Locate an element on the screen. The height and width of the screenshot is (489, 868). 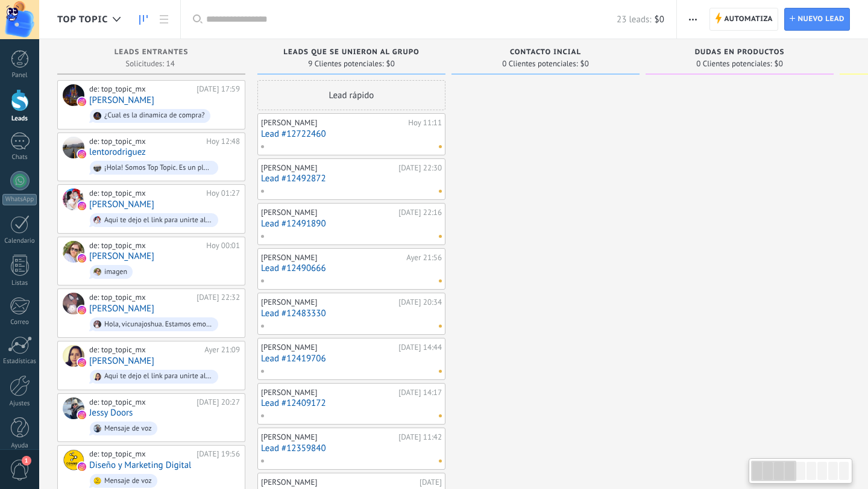
div: Anaid Leal is located at coordinates (74, 356).